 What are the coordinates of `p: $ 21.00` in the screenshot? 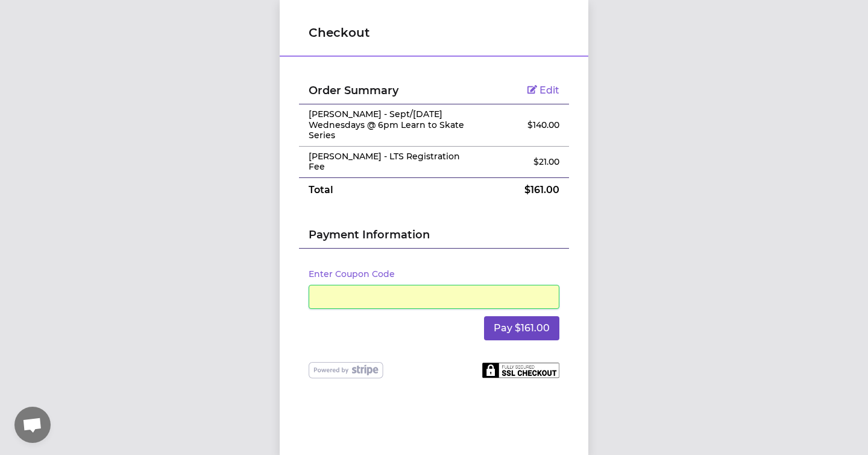 It's located at (524, 162).